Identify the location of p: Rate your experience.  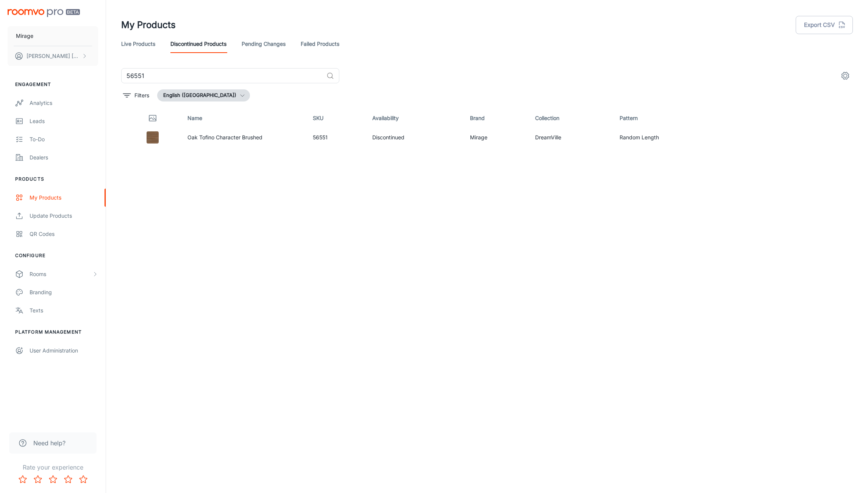
(53, 467).